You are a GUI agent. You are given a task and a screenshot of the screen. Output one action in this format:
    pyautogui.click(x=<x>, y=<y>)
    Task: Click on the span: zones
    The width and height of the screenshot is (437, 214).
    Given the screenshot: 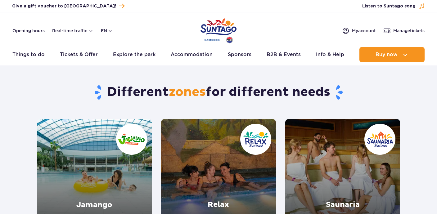 What is the action you would take?
    pyautogui.click(x=187, y=92)
    